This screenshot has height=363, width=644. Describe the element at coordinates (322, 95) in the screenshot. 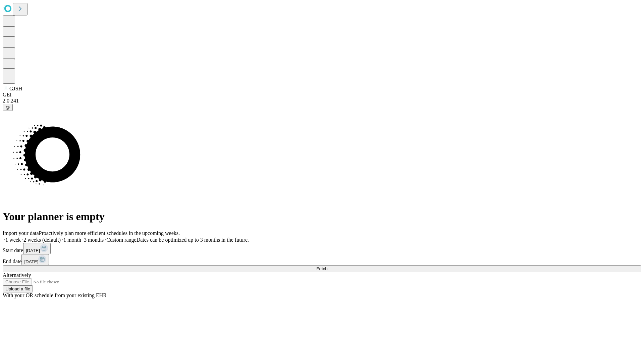

I see `div: GEI` at that location.